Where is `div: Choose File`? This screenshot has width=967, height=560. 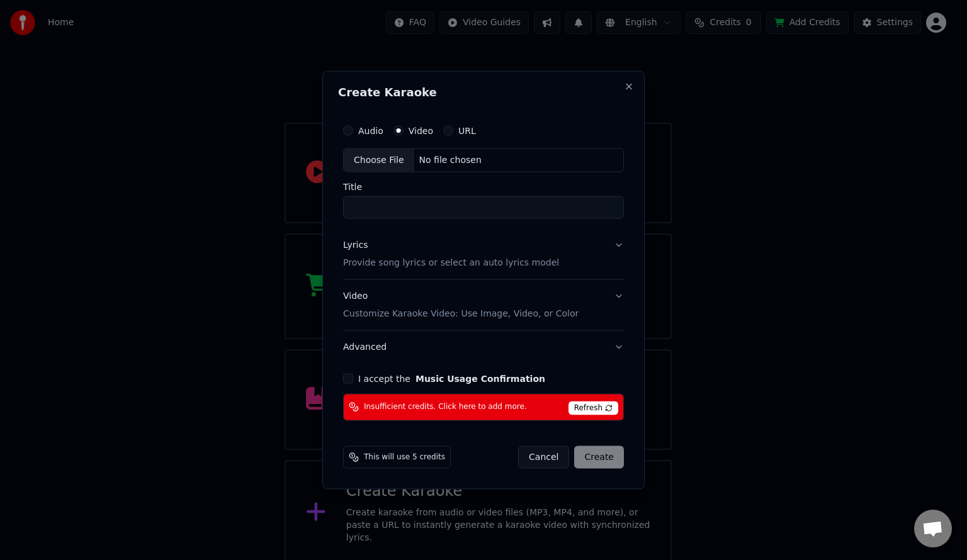
div: Choose File is located at coordinates (379, 161).